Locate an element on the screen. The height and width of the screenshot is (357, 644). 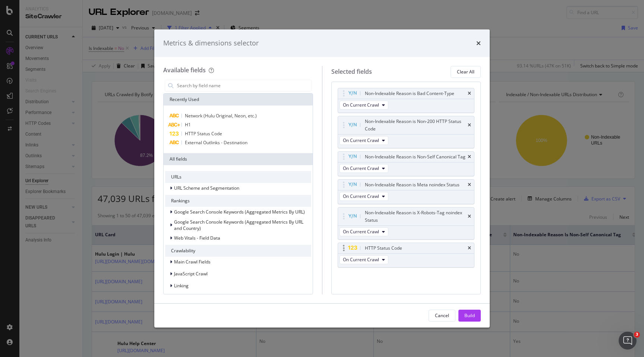
div: Non-Indexable Reason is Meta noindex StatustimesOn Current Crawl is located at coordinates (406, 192).